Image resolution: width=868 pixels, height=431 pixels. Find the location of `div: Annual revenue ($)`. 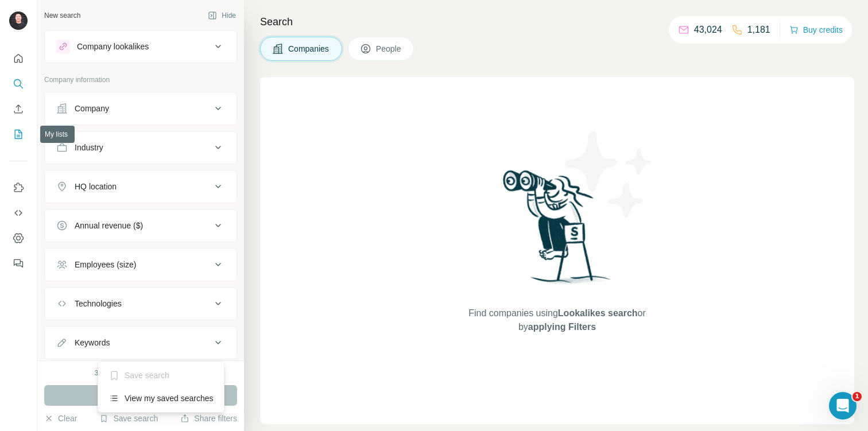

div: Annual revenue ($) is located at coordinates (109, 226).